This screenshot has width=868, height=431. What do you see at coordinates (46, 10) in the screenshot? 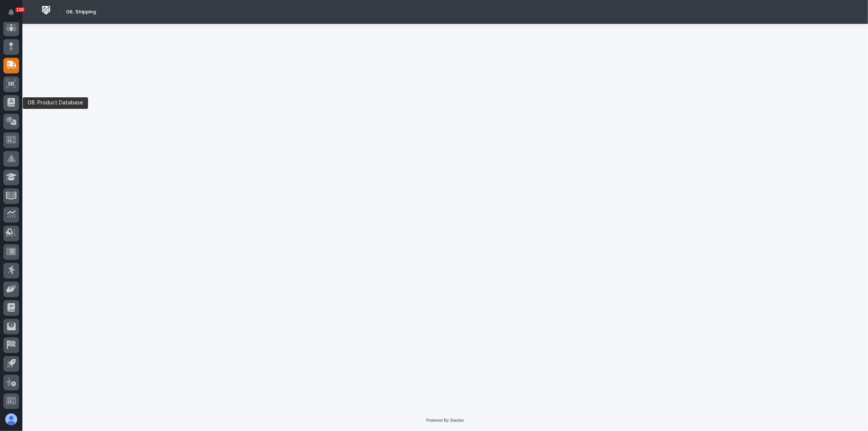
I see `img: Workspace Logo` at bounding box center [46, 10].